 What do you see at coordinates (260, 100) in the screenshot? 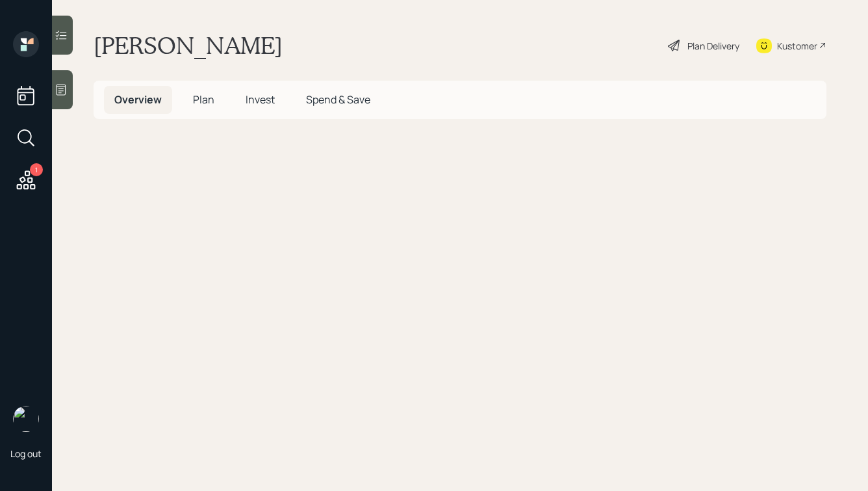
I see `span: Invest` at bounding box center [260, 100].